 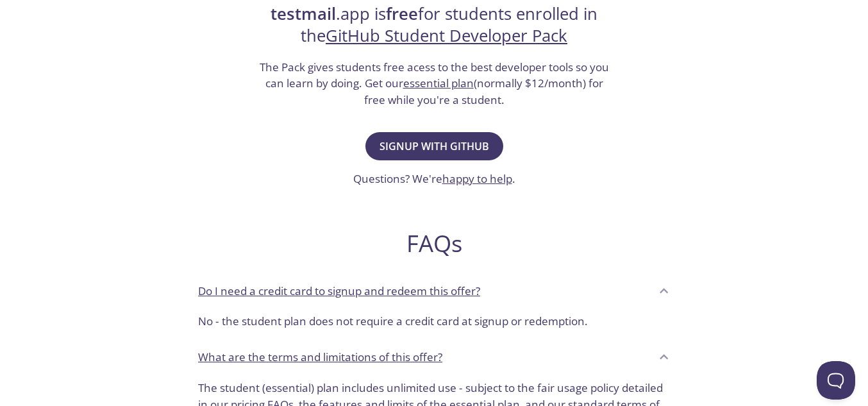 What do you see at coordinates (434, 357) in the screenshot?
I see `div: What are the terms and limitations of this offer?` at bounding box center [434, 357].